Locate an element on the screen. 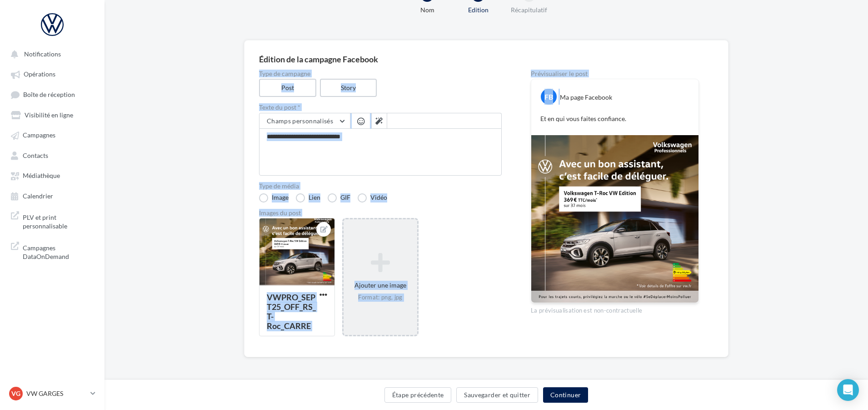 This screenshot has height=410, width=868. a: Calendrier is located at coordinates (52, 196).